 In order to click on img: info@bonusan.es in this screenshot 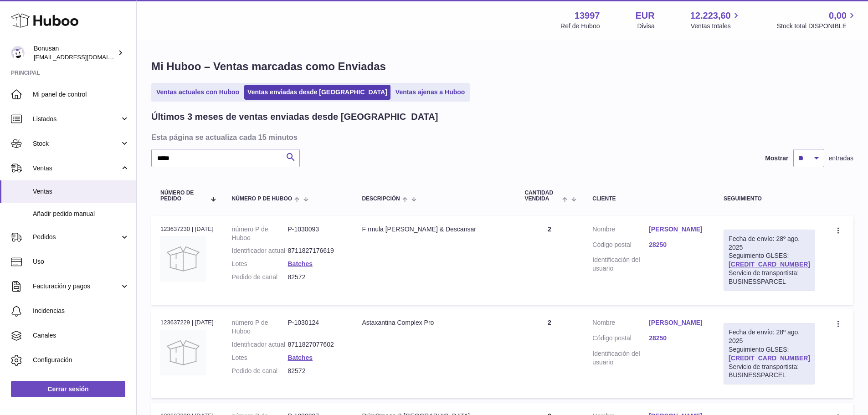, I will do `click(18, 53)`.